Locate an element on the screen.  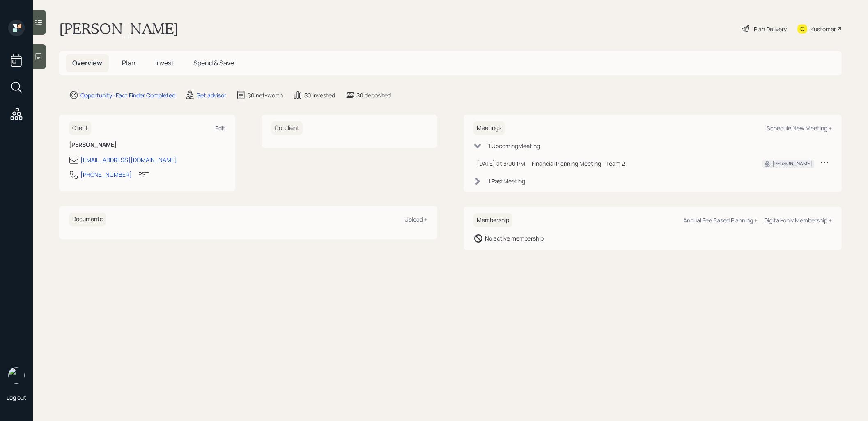
div: Schedule New Meeting + is located at coordinates (799, 128).